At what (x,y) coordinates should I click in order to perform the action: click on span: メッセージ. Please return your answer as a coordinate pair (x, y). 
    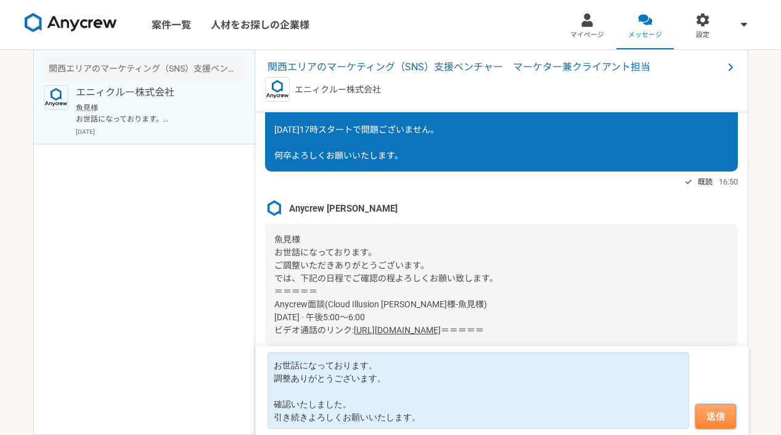
    Looking at the image, I should click on (645, 35).